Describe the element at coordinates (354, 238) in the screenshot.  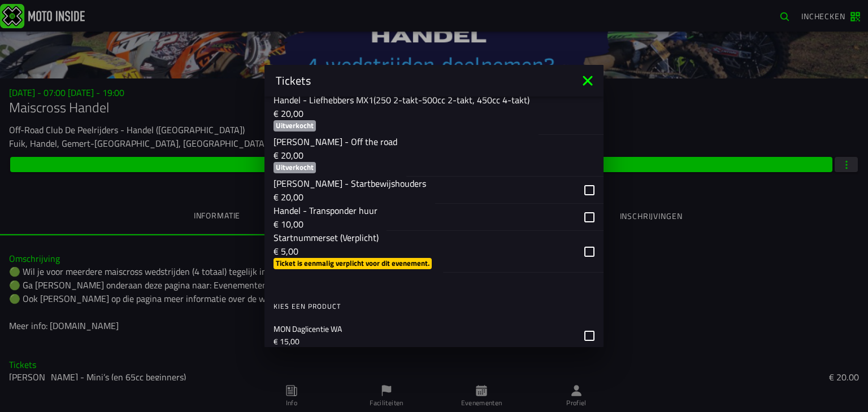
I see `p: Startnummerset (Verplicht)` at that location.